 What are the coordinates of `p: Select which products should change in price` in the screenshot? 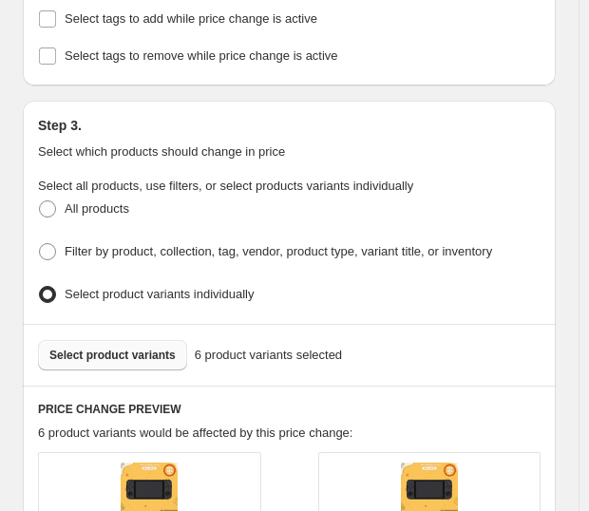 It's located at (289, 152).